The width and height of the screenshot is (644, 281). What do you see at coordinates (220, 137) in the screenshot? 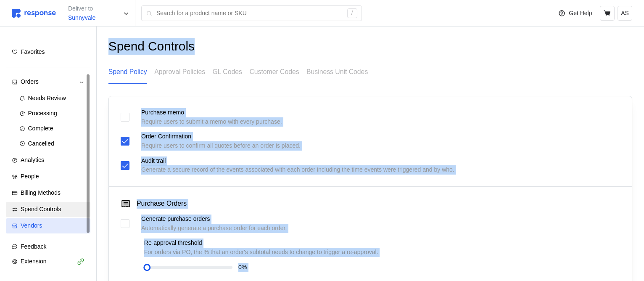
I see `p: Order Confirmation` at bounding box center [220, 137].